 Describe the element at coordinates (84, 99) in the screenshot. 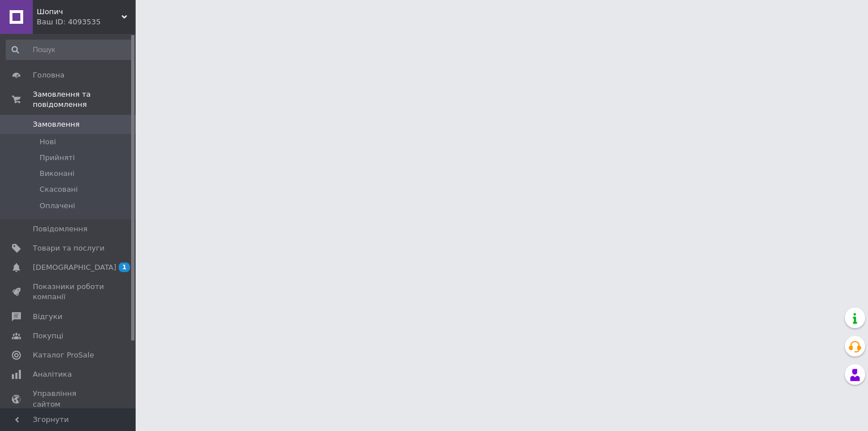

I see `span: Замовлення та повідомлення` at that location.